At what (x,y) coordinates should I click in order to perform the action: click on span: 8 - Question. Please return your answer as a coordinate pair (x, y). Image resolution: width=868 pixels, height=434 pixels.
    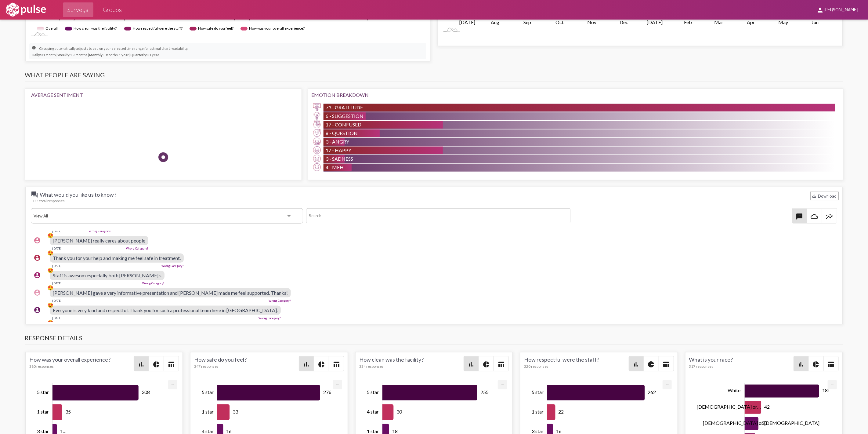
    Looking at the image, I should click on (341, 133).